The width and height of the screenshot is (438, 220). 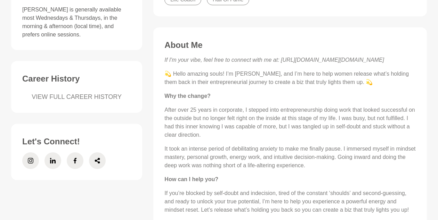 I want to click on p: If you’re blocked by self-doubt and indecision, tired of the constant ‘shoulds’ and second-guessi..., so click(x=290, y=202).